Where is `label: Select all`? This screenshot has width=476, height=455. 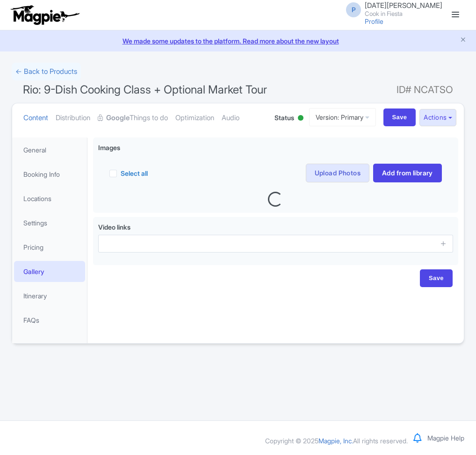 label: Select all is located at coordinates (134, 173).